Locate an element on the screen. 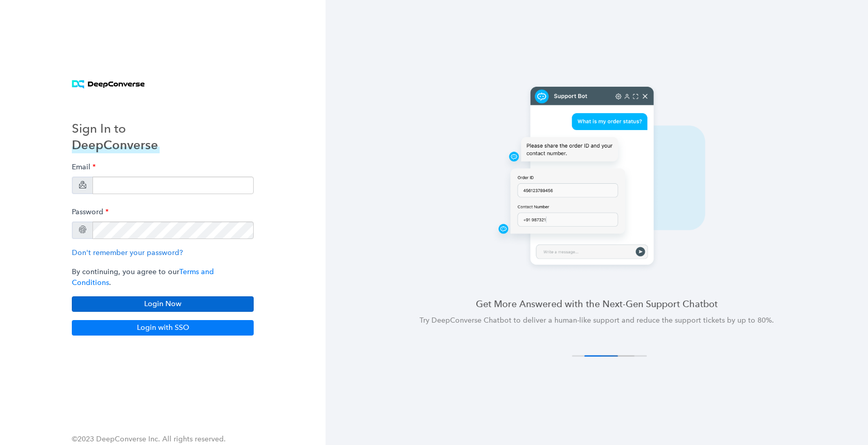  label: Email is located at coordinates (84, 167).